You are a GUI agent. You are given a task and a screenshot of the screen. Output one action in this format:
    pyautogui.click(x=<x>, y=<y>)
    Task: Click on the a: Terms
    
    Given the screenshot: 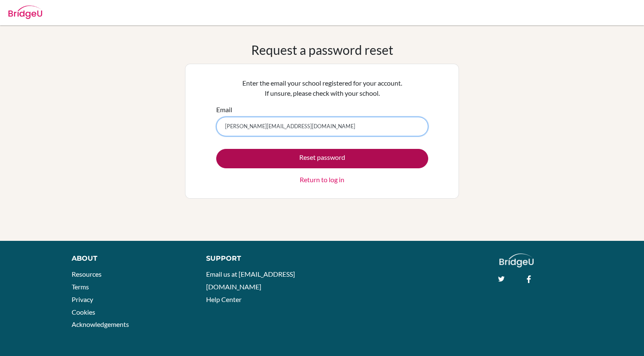 What is the action you would take?
    pyautogui.click(x=80, y=287)
    